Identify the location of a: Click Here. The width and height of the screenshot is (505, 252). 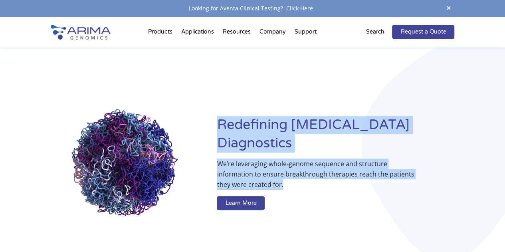
(300, 8).